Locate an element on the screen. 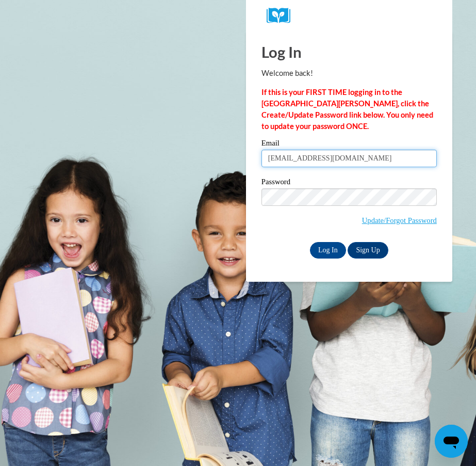 The image size is (476, 466). a: Update/Forgot Password is located at coordinates (399, 220).